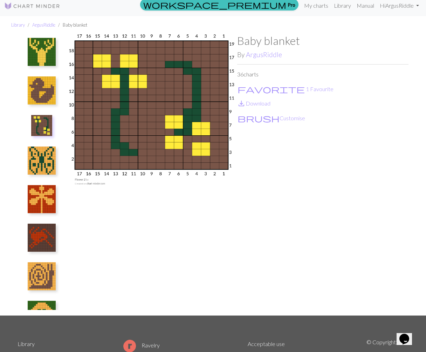 The image size is (426, 352). What do you see at coordinates (285, 89) in the screenshot?
I see `button: Favourite 1 Favourite` at bounding box center [285, 89].